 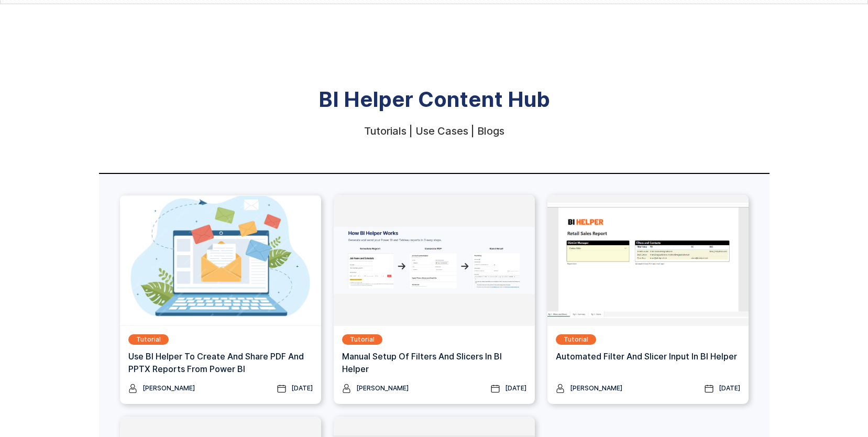 What do you see at coordinates (435, 363) in the screenshot?
I see `h3: Manual Setup of Filters and Slicers in BI Helper` at bounding box center [435, 363].